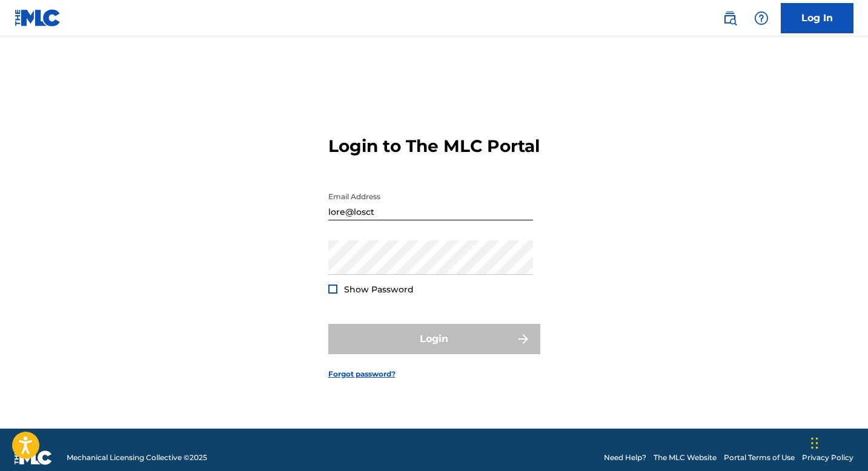 Image resolution: width=868 pixels, height=471 pixels. I want to click on h3: Login to The MLC Portal, so click(434, 146).